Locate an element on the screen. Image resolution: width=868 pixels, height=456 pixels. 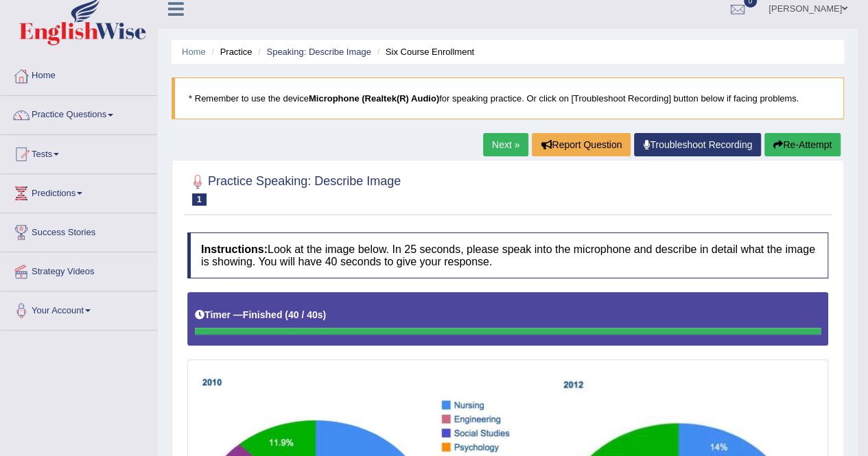
a: Practice Questions is located at coordinates (79, 113).